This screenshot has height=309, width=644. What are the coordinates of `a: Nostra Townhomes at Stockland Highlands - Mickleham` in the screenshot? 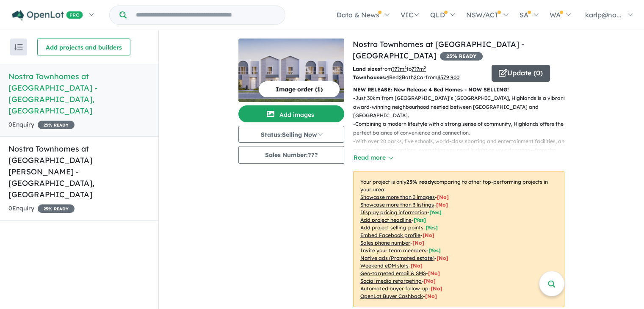 It's located at (291, 70).